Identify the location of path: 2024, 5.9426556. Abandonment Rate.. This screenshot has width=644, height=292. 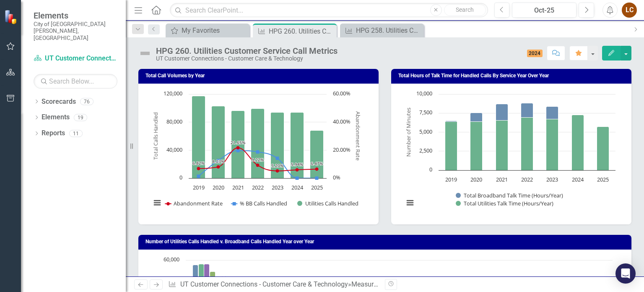
(297, 170).